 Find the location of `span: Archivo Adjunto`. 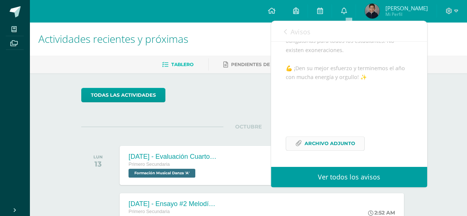

span: Archivo Adjunto is located at coordinates (330, 143).